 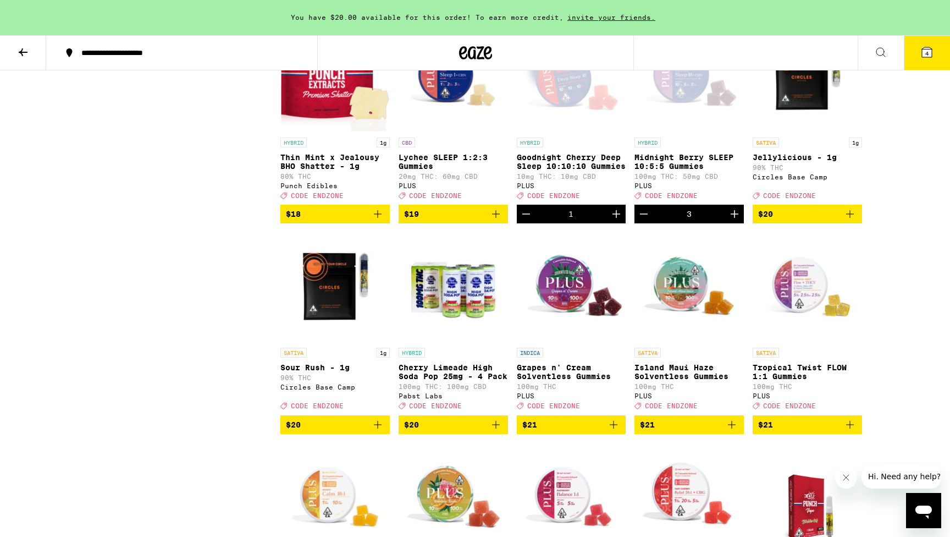 I want to click on a: Open page for Goodnight Cherry Deep Sleep 10:10:10 Gummies from PLUS, so click(x=571, y=113).